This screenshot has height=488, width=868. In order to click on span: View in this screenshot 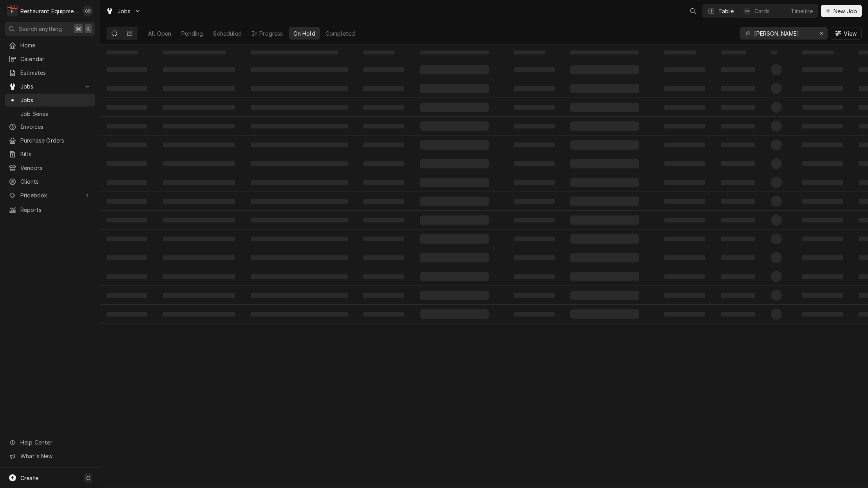, I will do `click(850, 33)`.